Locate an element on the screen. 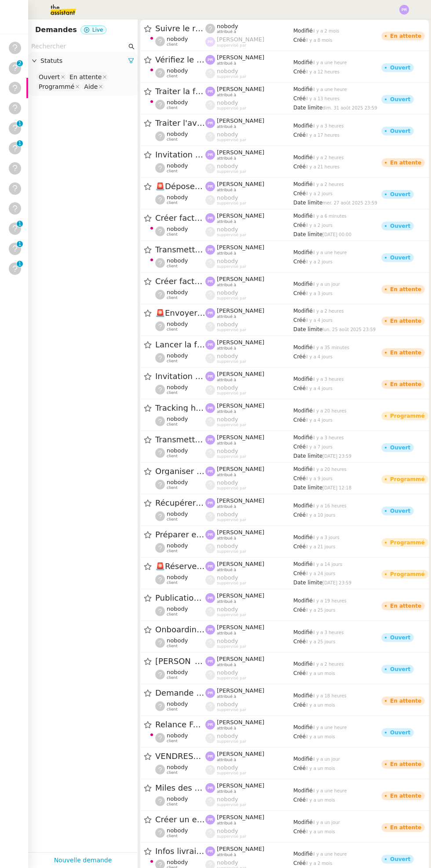 This screenshot has height=868, width=431. span: attribué à is located at coordinates (226, 443).